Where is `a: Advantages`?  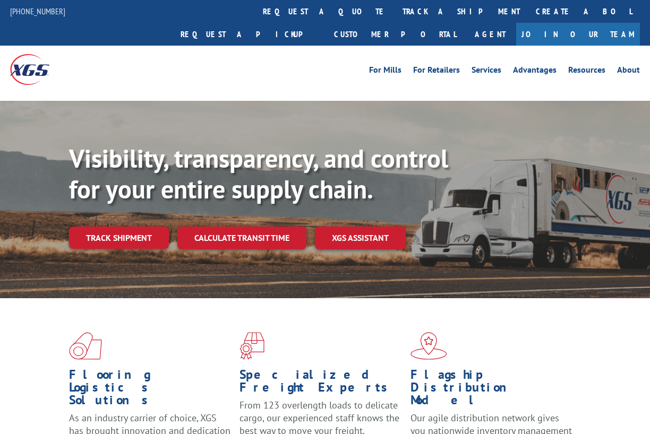 a: Advantages is located at coordinates (535, 72).